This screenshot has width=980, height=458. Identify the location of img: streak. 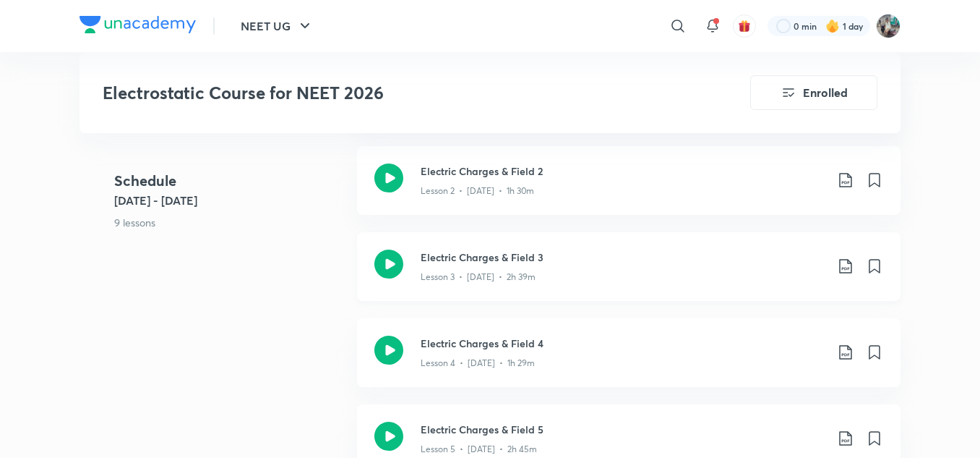
(833, 26).